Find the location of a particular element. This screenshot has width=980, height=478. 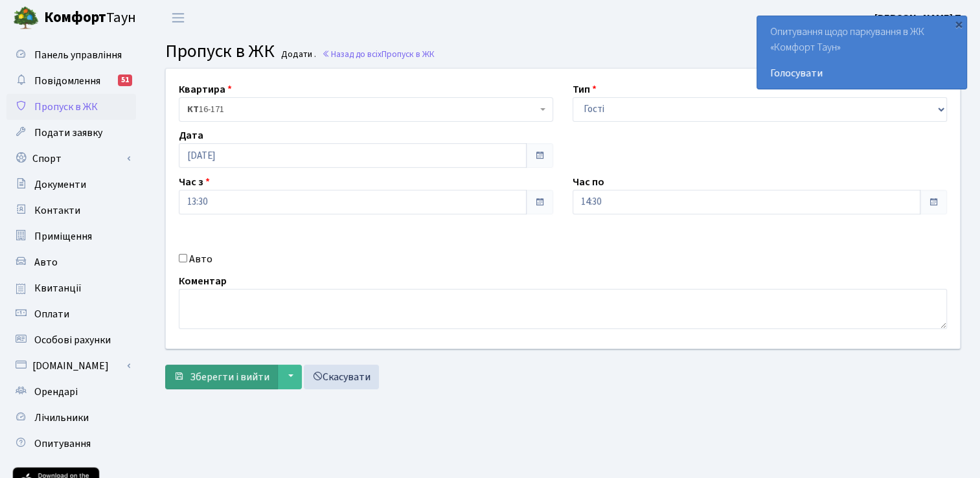

img: logo.png is located at coordinates (26, 18).